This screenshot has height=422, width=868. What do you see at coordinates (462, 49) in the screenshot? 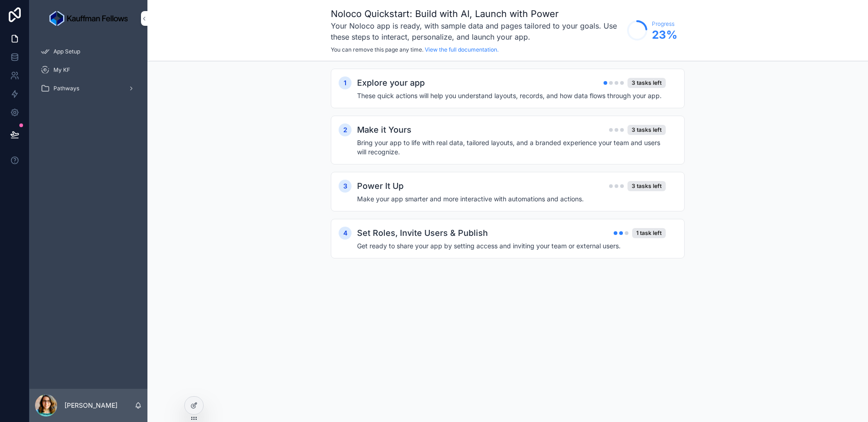
I see `a: View the full documentation.` at bounding box center [462, 49].